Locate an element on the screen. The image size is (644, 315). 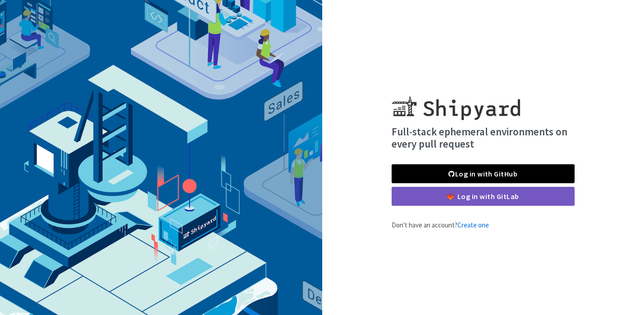
a: Log in with GitLab is located at coordinates (483, 197).